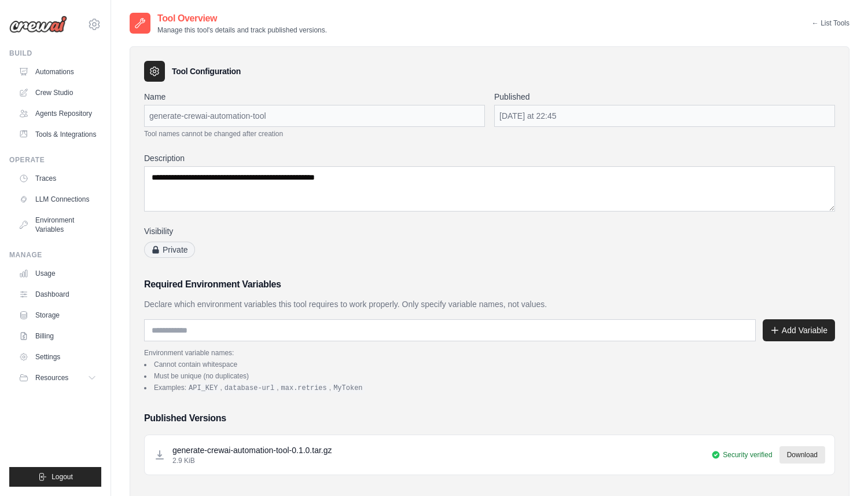 The width and height of the screenshot is (868, 496). I want to click on span: Logout, so click(62, 477).